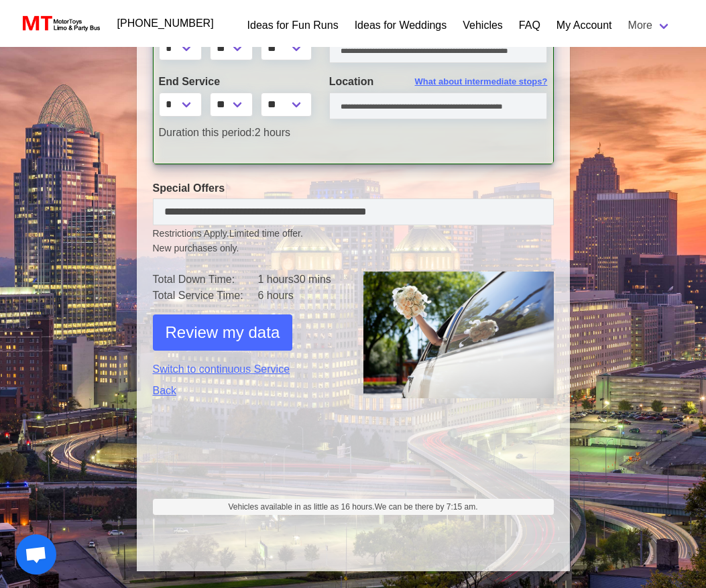  I want to click on a: Ideas for Weddings, so click(401, 25).